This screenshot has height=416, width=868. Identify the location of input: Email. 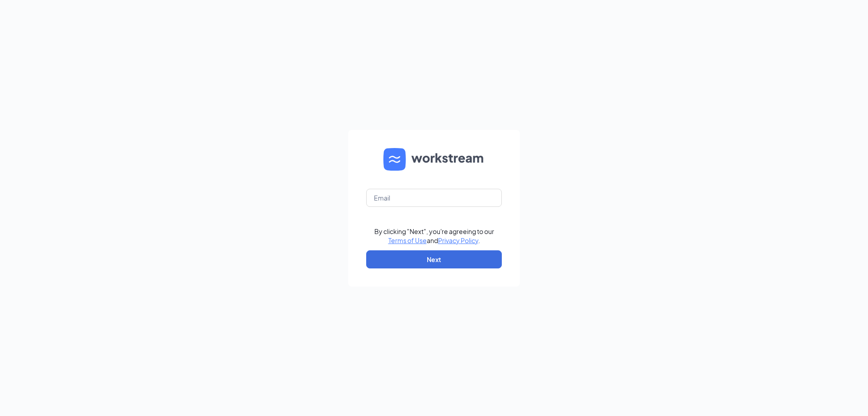
(434, 198).